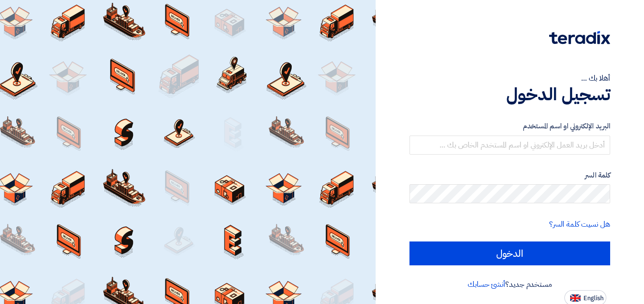 The height and width of the screenshot is (304, 644). I want to click on input: أدخل بريد العمل الإلكتروني او اسم المستخدم الخاص بك ..., so click(509, 145).